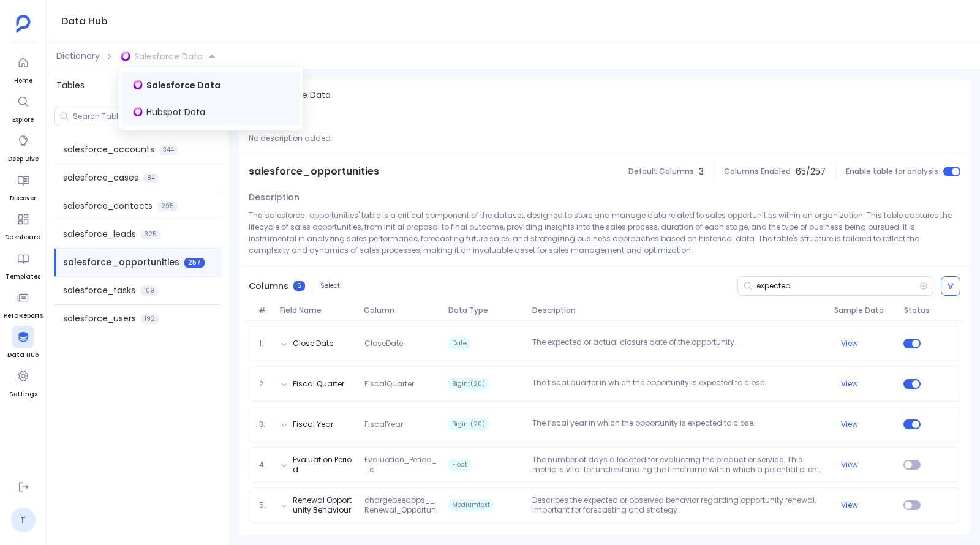 This screenshot has width=980, height=545. Describe the element at coordinates (331, 286) in the screenshot. I see `button: Select` at that location.